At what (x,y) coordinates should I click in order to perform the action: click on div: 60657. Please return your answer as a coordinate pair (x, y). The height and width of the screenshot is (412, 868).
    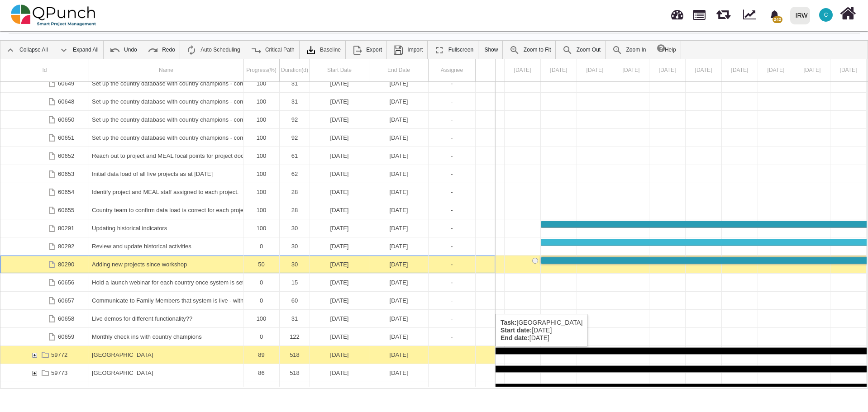
    Looking at the image, I should click on (67, 300).